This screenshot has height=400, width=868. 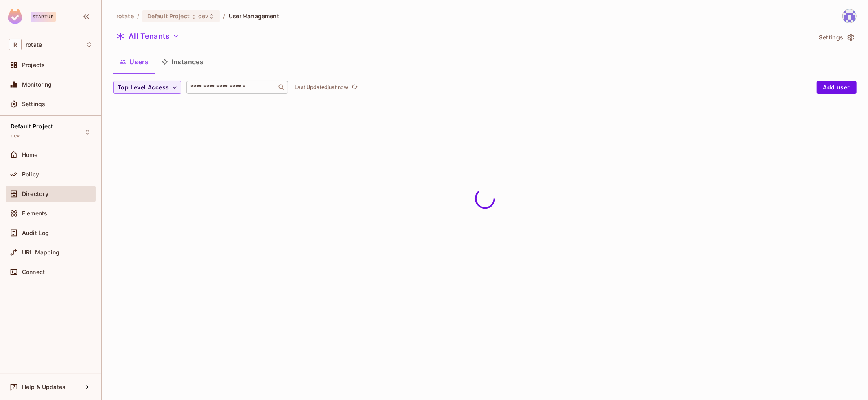 I want to click on span: the active workspace, so click(x=125, y=16).